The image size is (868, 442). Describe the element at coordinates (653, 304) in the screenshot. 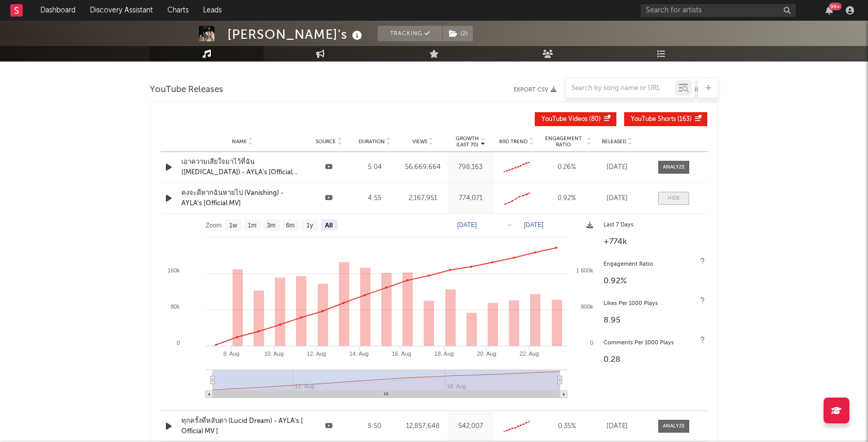

I see `div: Likes Per 1000 Plays` at that location.